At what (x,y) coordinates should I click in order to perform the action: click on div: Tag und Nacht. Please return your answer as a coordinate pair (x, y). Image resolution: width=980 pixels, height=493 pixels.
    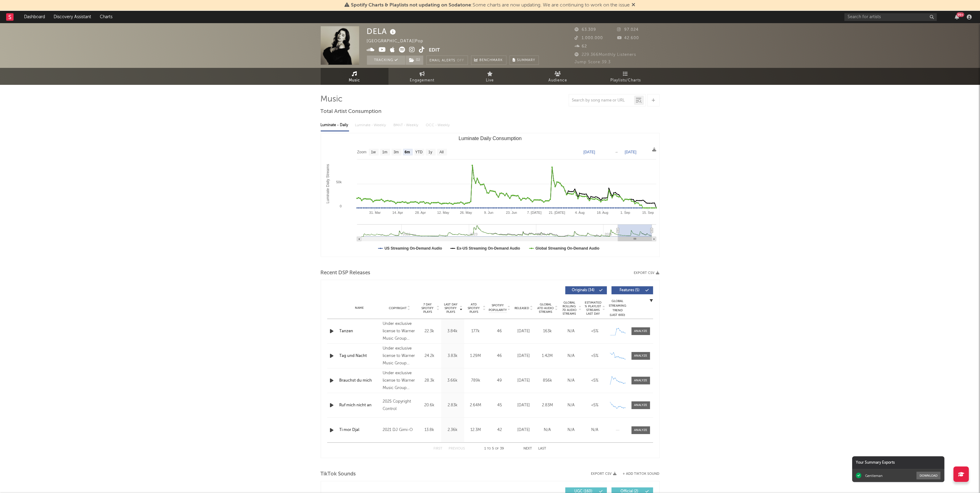
    Looking at the image, I should click on (359, 356).